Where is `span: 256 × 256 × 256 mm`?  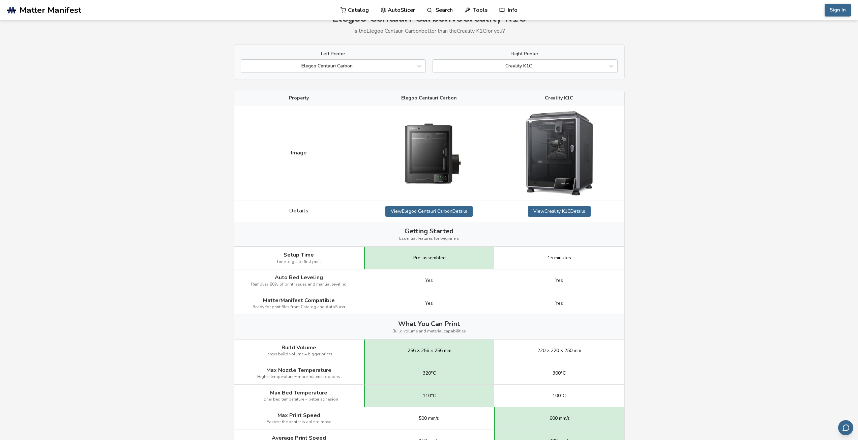
span: 256 × 256 × 256 mm is located at coordinates (429, 351).